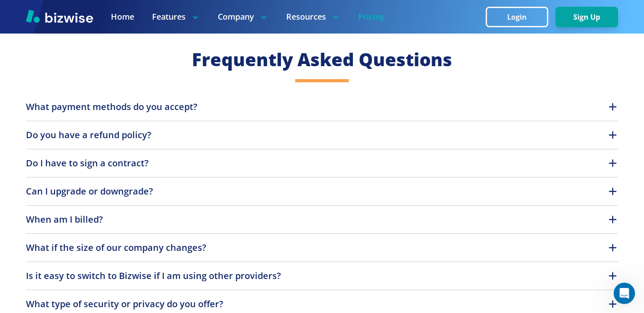 This screenshot has width=644, height=313. Describe the element at coordinates (65, 220) in the screenshot. I see `p: When am I billed?` at that location.